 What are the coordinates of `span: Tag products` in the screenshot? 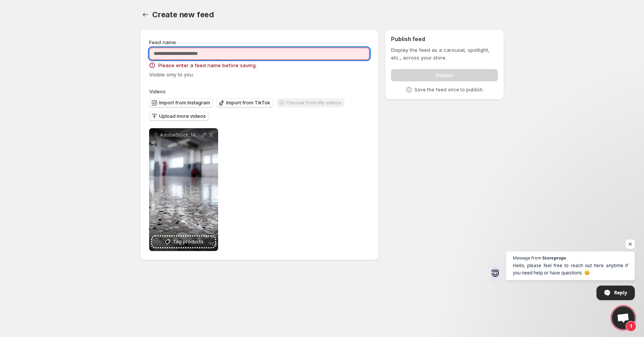 It's located at (188, 242).